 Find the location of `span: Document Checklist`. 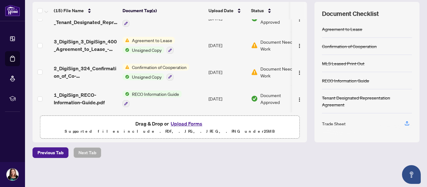

span: Document Checklist is located at coordinates (350, 14).